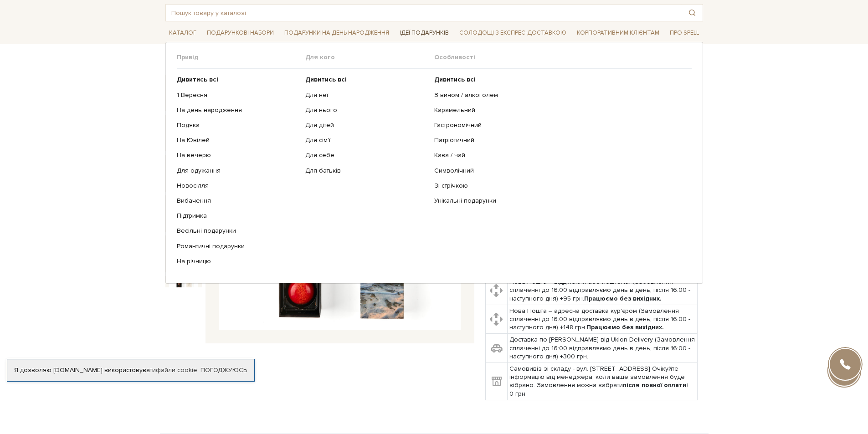 The height and width of the screenshot is (434, 868). Describe the element at coordinates (560, 110) in the screenshot. I see `a: Карамельний` at that location.